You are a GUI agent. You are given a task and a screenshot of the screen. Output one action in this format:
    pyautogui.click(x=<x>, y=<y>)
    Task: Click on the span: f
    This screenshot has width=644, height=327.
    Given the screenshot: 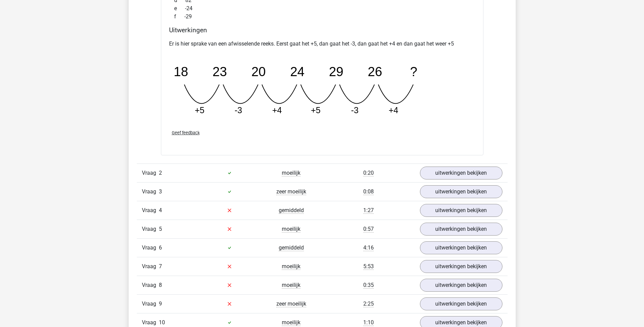 What is the action you would take?
    pyautogui.click(x=179, y=16)
    